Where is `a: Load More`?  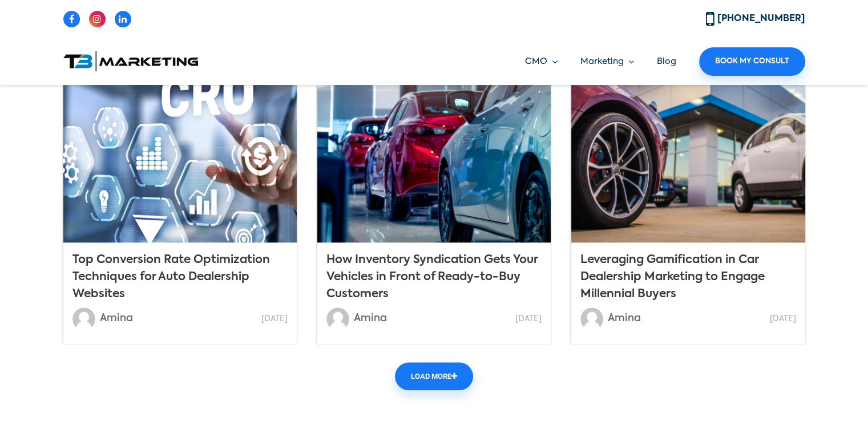 a: Load More is located at coordinates (433, 377).